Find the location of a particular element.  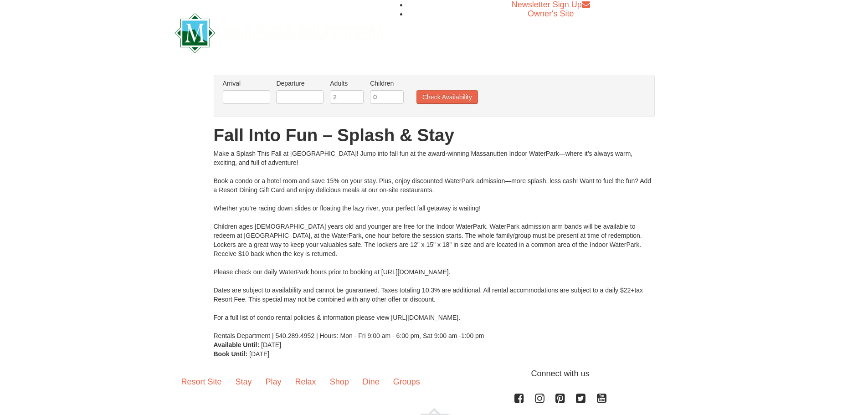

label: Departure is located at coordinates (300, 84).